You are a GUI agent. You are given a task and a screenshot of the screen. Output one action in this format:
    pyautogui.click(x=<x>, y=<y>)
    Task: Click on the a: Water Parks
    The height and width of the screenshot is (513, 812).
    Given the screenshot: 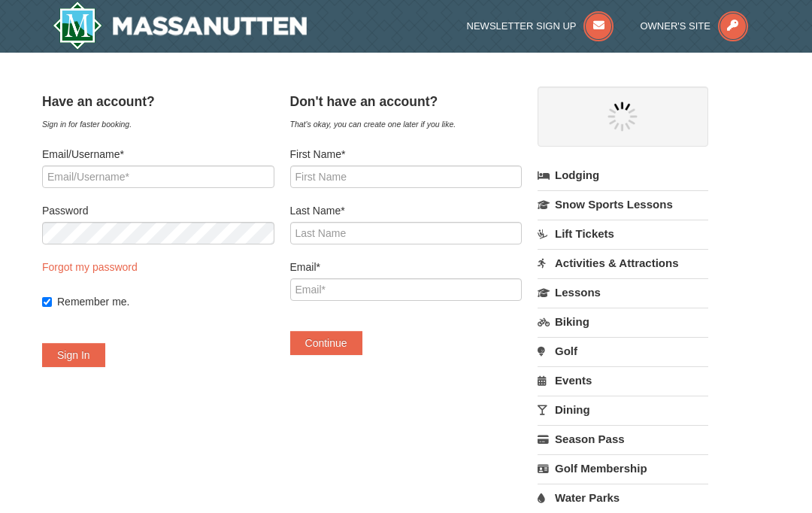 What is the action you would take?
    pyautogui.click(x=623, y=498)
    